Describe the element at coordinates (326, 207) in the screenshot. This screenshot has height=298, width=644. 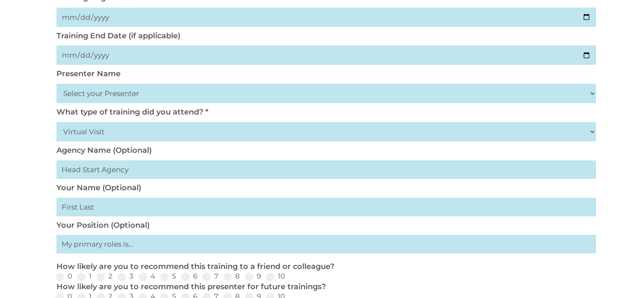
I see `input: First Last` at that location.